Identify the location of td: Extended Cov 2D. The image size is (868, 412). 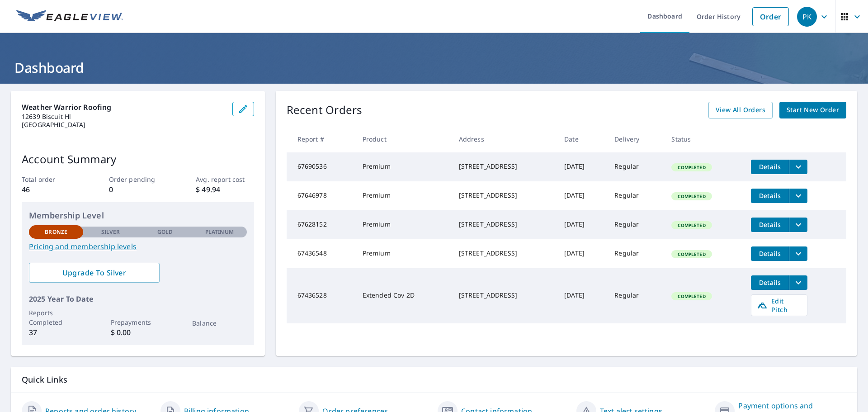
(403, 295).